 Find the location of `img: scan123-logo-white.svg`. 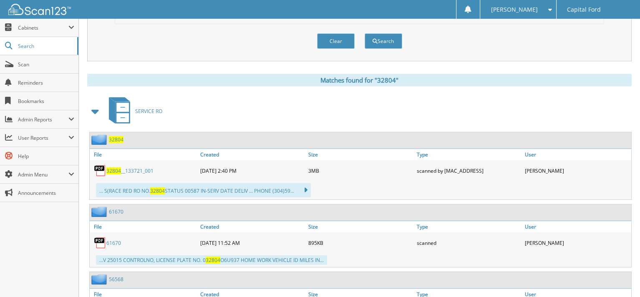

img: scan123-logo-white.svg is located at coordinates (40, 9).